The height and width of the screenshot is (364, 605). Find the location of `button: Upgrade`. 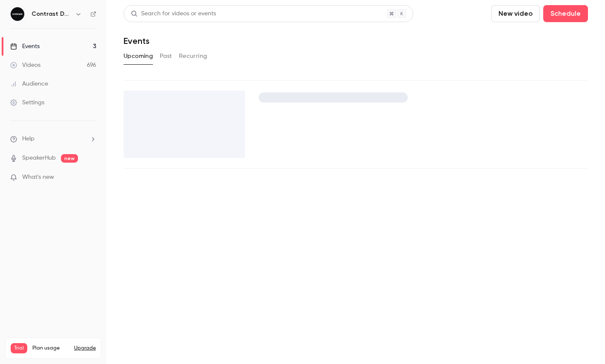

button: Upgrade is located at coordinates (85, 348).